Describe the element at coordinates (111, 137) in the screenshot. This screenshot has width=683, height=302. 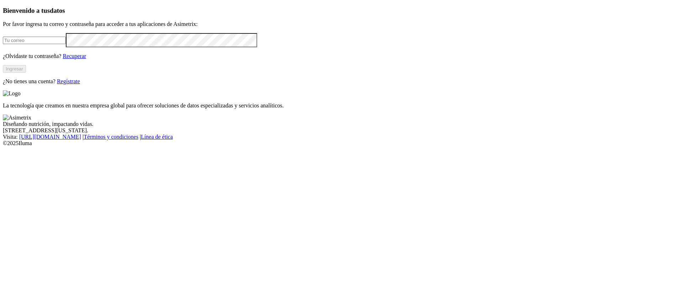
I see `a: Términos y condiciones` at that location.